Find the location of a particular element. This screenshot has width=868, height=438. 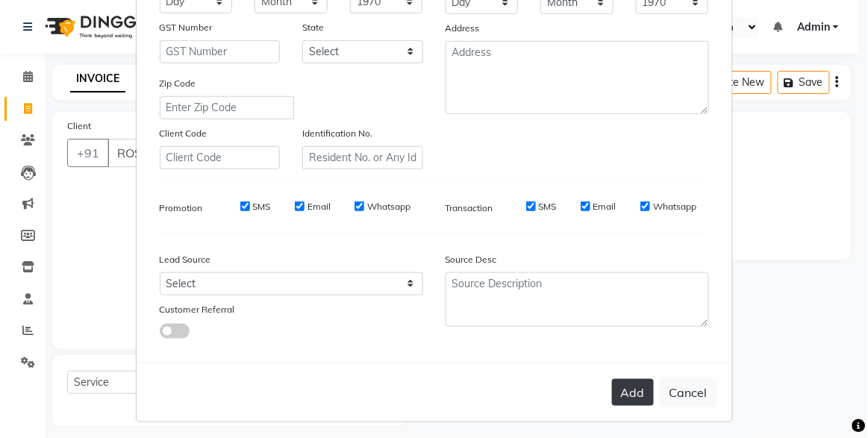

label: Transaction is located at coordinates (469, 208).